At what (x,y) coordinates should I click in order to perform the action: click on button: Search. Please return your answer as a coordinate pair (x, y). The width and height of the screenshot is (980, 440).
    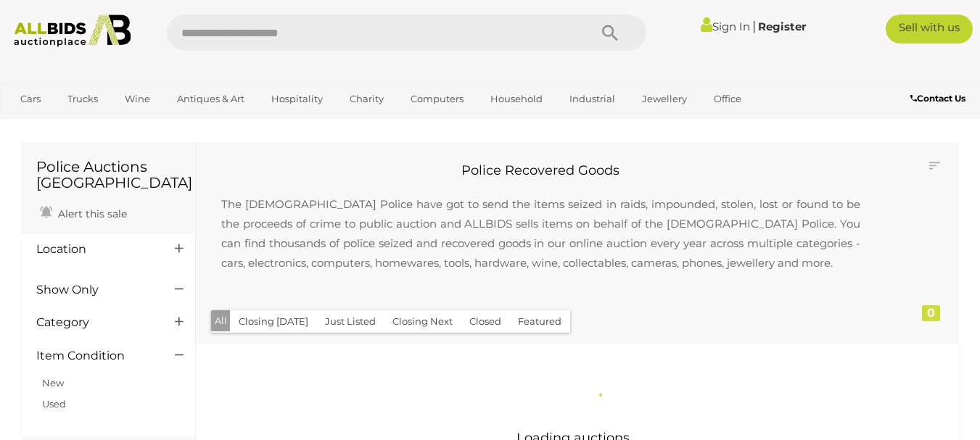
    Looking at the image, I should click on (610, 33).